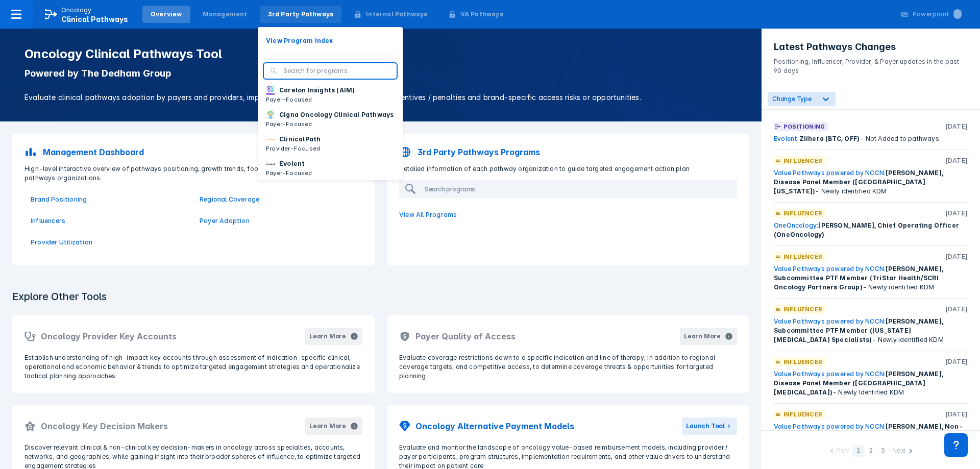 This screenshot has width=980, height=469. I want to click on a: Cigna Oncology Clinical PathwaysPayer-Focused, so click(330, 119).